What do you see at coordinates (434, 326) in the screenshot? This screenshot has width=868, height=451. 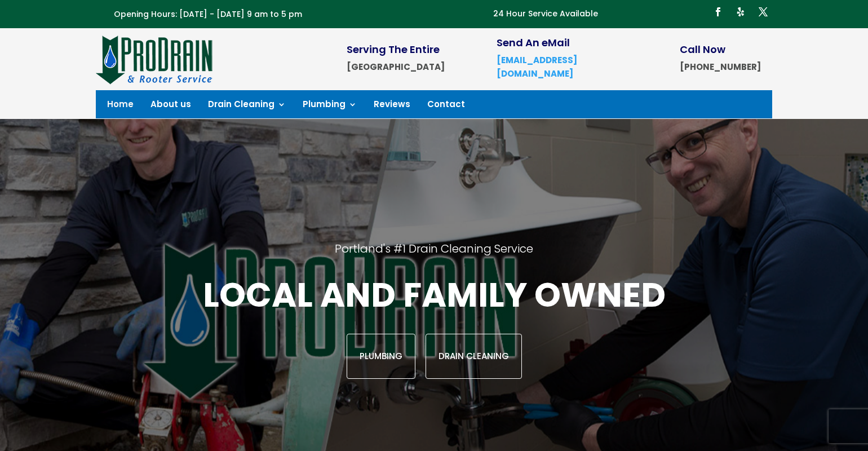 I see `div: Local and family owned` at bounding box center [434, 326].